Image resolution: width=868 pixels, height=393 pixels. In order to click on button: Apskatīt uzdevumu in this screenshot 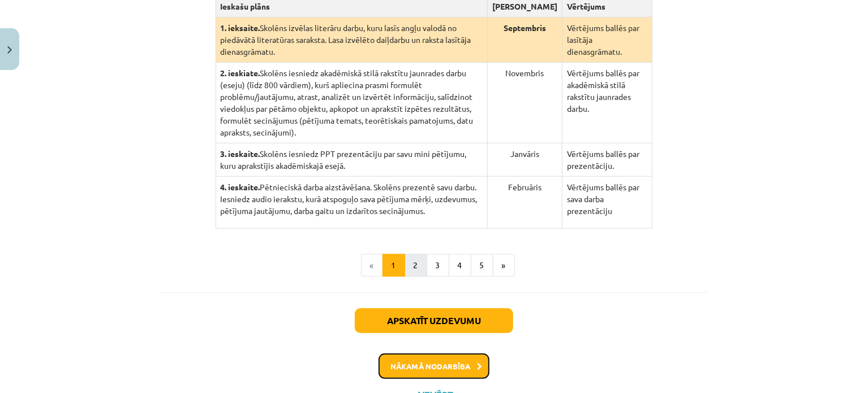, I will do `click(434, 321)`.